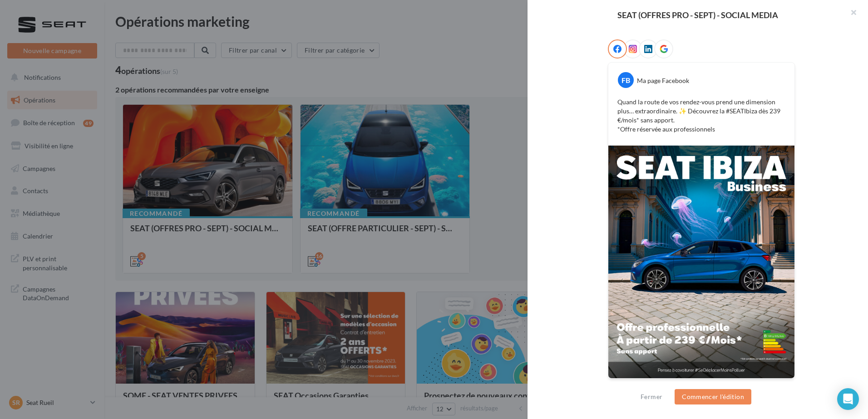 This screenshot has height=419, width=868. I want to click on div: Open Intercom Messenger, so click(849, 400).